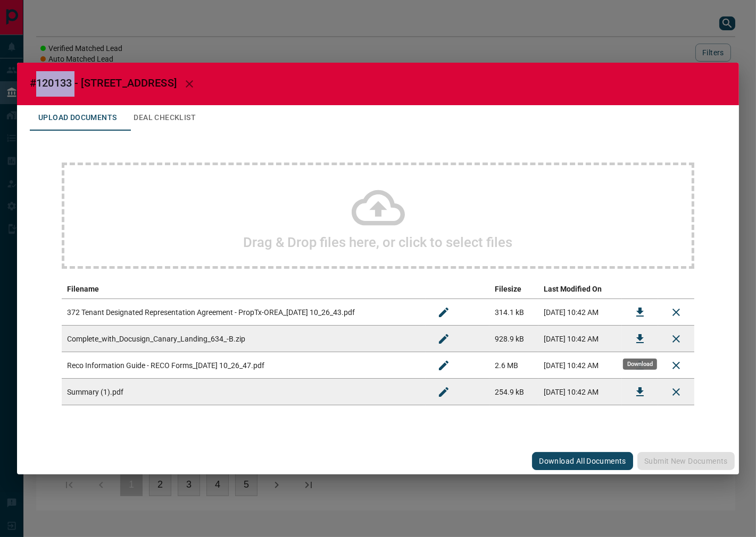 The width and height of the screenshot is (756, 537). Describe the element at coordinates (513, 366) in the screenshot. I see `td: 2.6 MB` at that location.